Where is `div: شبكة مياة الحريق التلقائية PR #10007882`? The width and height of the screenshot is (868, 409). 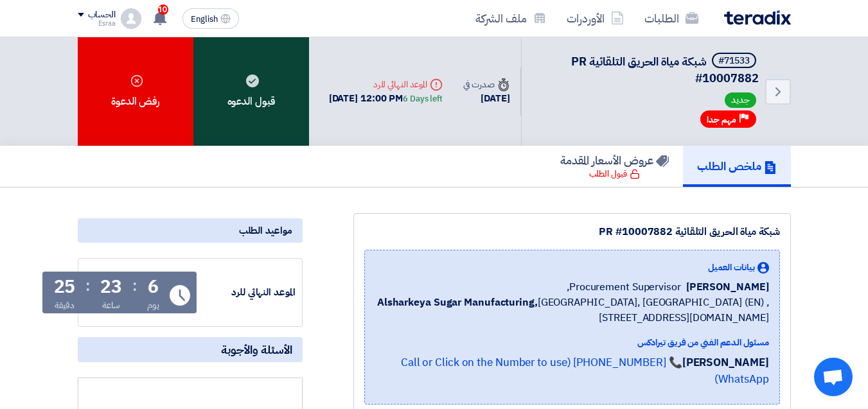 div: شبكة مياة الحريق التلقائية PR #10007882 is located at coordinates (572, 232).